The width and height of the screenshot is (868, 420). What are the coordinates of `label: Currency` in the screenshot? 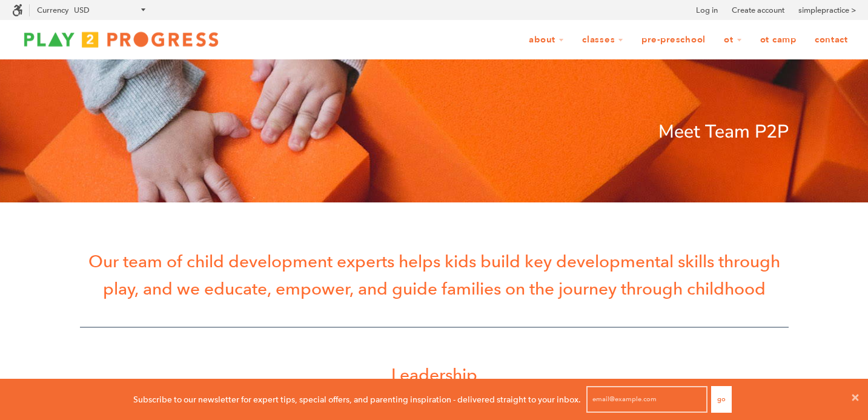 It's located at (53, 10).